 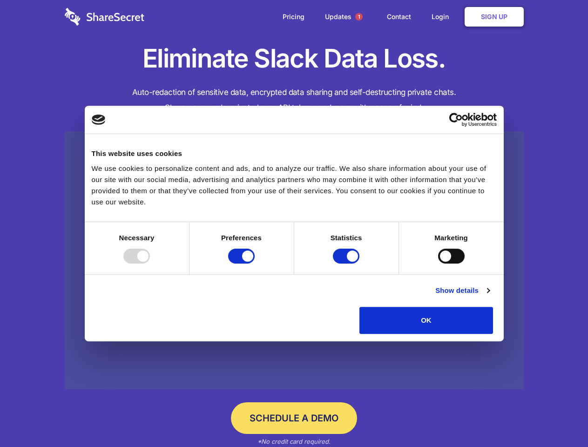 I want to click on a: Schedule a Demo, so click(x=294, y=418).